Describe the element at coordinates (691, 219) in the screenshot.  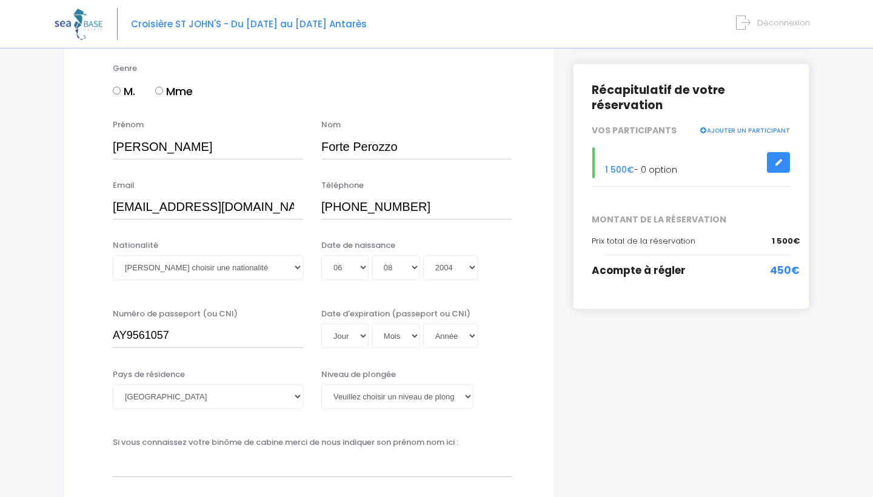
I see `span: MONTANT DE LA RÉSERVATION` at that location.